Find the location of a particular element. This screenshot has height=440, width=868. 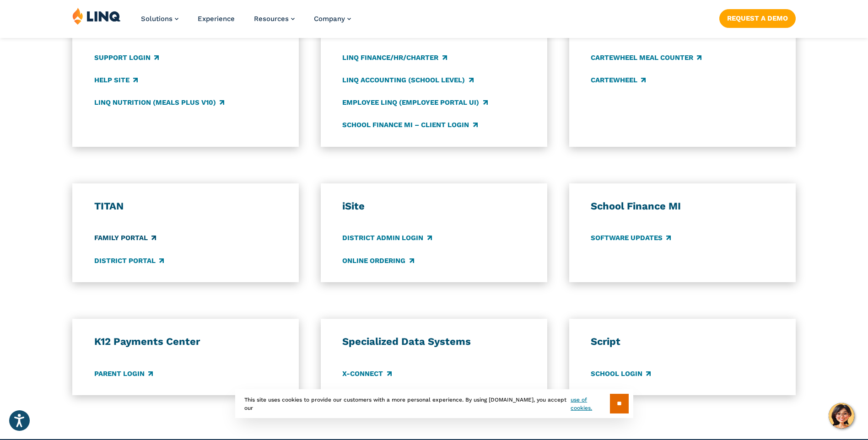

h3: Script is located at coordinates (682, 342).